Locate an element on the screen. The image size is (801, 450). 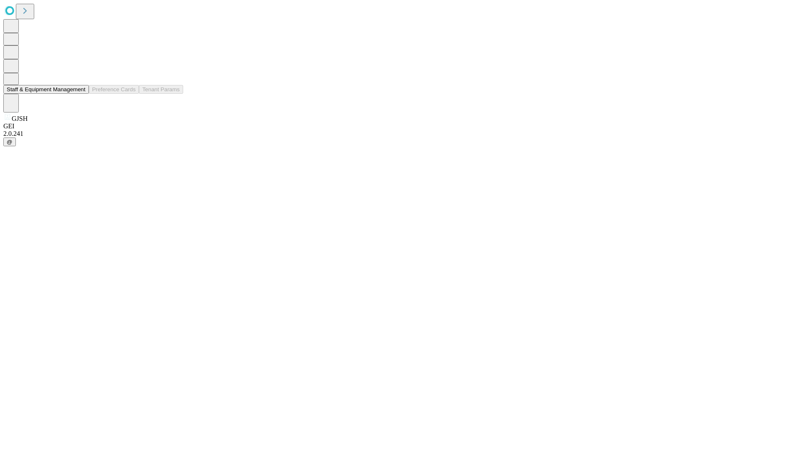
button: Tenant Params is located at coordinates (161, 89).